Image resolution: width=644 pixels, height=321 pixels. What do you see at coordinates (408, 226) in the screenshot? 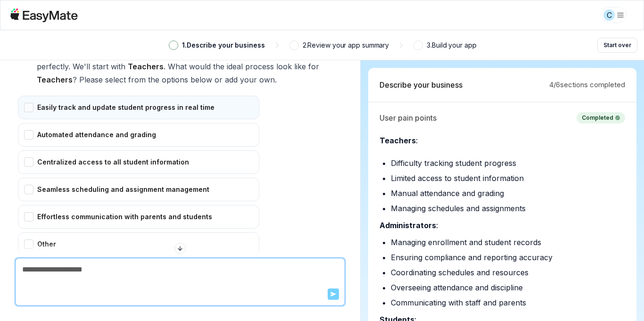
I see `strong: Administrators` at bounding box center [408, 226].